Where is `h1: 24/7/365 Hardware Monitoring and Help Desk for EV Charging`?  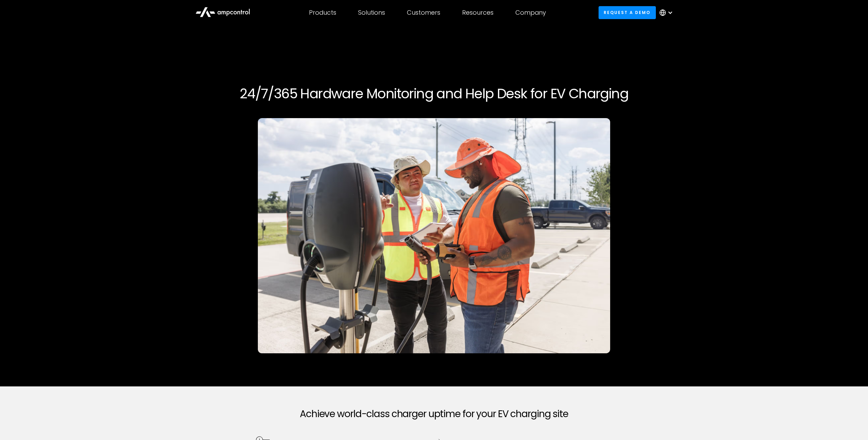 h1: 24/7/365 Hardware Monitoring and Help Desk for EV Charging is located at coordinates (434, 93).